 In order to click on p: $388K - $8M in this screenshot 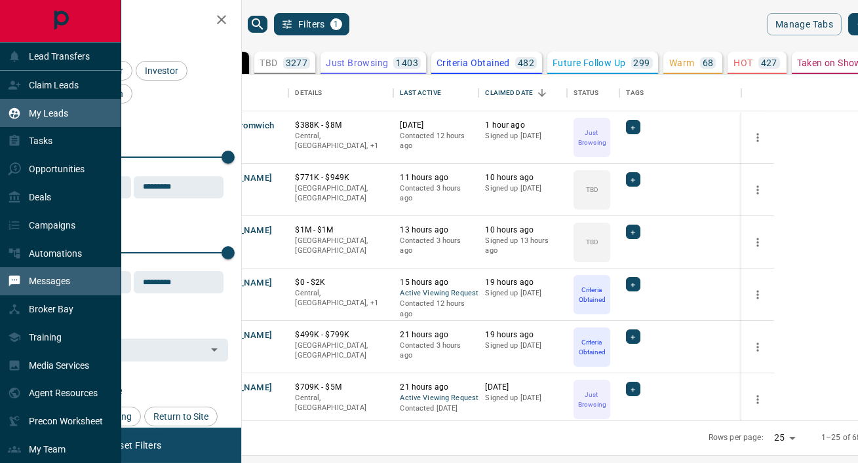, I will do `click(341, 125)`.